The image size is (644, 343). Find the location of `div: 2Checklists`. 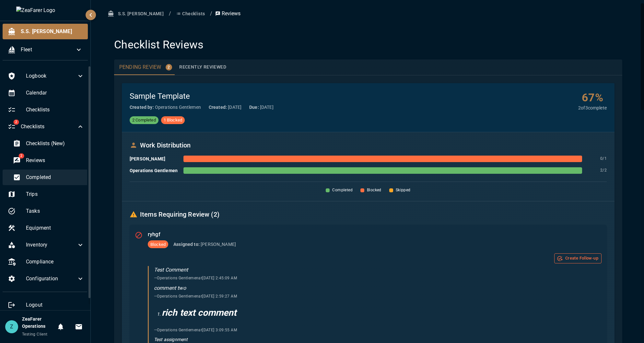

div: 2Checklists is located at coordinates (46, 126).